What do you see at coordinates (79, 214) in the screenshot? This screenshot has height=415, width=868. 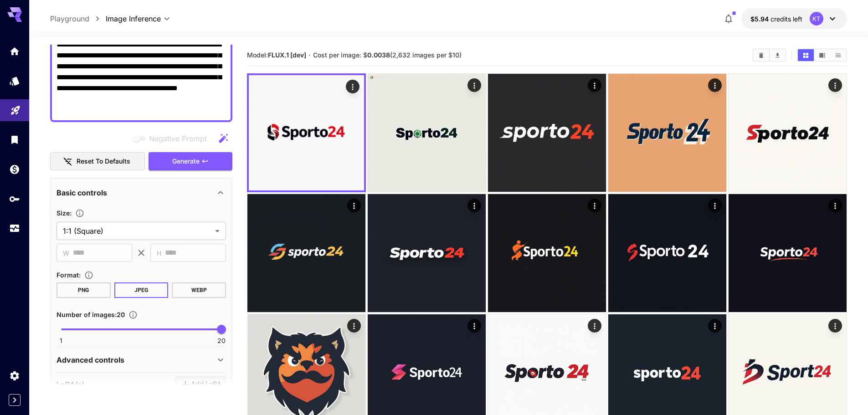 I see `button: Adjust the dimensions of the generated image by specifying its width and height in pixels, or sel...` at bounding box center [79, 214].